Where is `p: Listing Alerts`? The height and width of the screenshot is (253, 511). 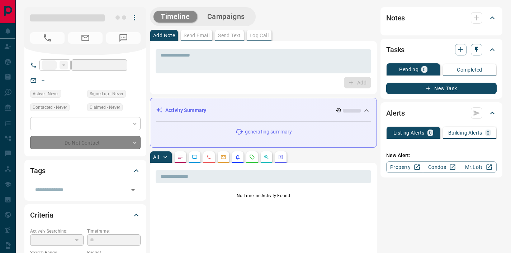
p: Listing Alerts is located at coordinates (409, 133).